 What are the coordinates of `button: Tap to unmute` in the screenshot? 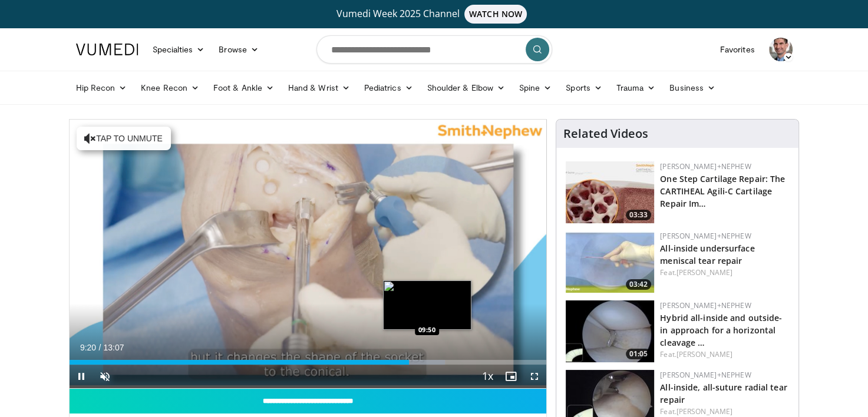 It's located at (124, 139).